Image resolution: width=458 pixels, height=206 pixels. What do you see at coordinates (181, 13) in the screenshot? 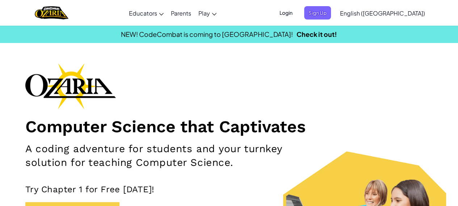
I see `a: Parents` at bounding box center [181, 13].